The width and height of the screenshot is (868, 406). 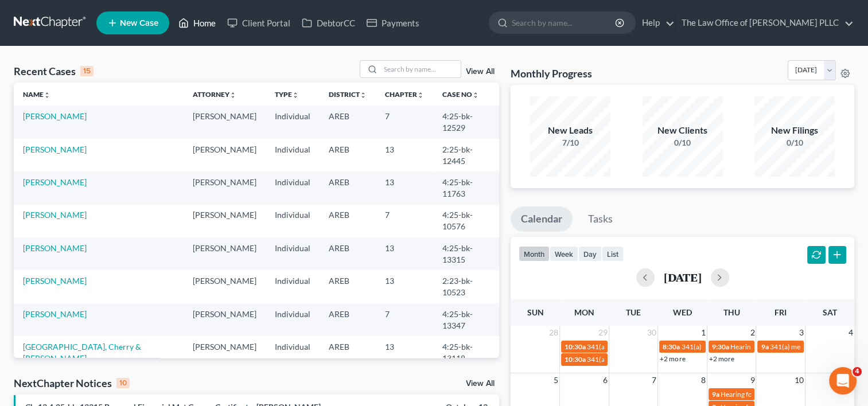 I want to click on td: 4:25-bk-13118, so click(x=467, y=352).